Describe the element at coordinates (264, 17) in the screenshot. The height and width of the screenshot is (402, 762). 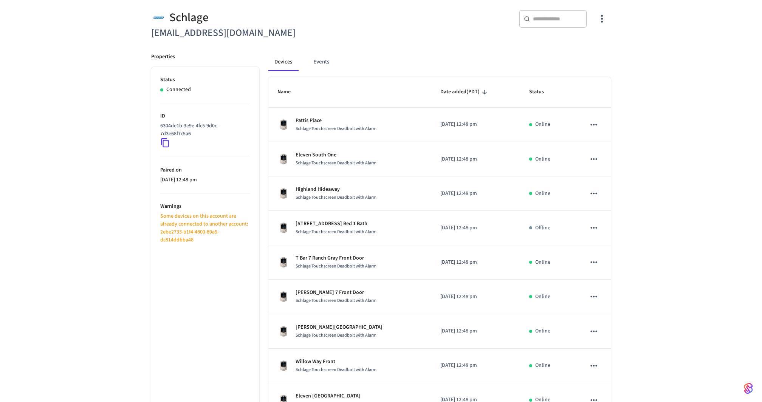
I see `div: Schlage` at that location.